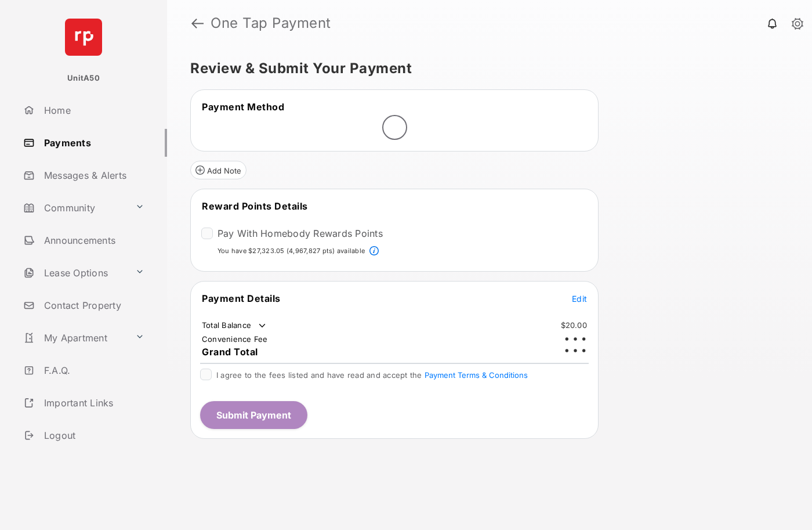 The width and height of the screenshot is (812, 530). What do you see at coordinates (93, 110) in the screenshot?
I see `a: Home` at bounding box center [93, 110].